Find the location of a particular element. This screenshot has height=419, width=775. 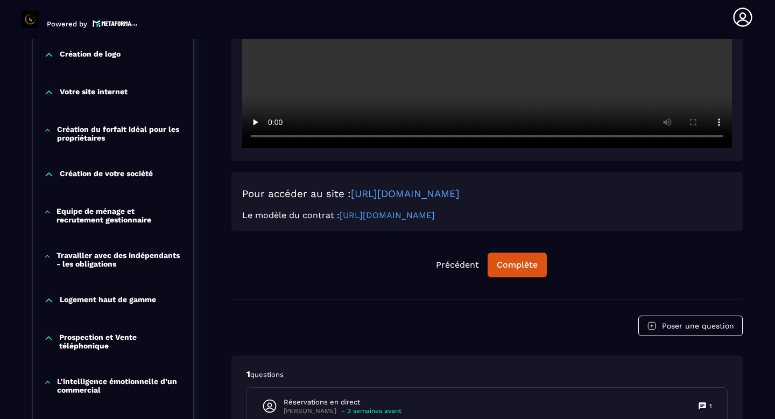

p: Prospection et Vente téléphonique is located at coordinates (121, 341).